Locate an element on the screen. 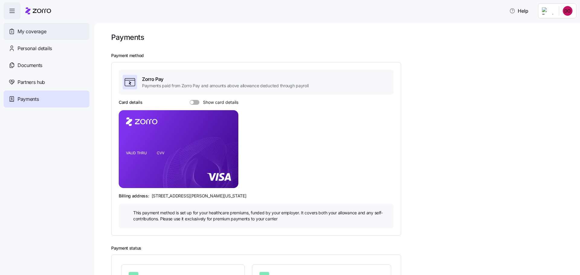  a: Payments is located at coordinates (47, 99).